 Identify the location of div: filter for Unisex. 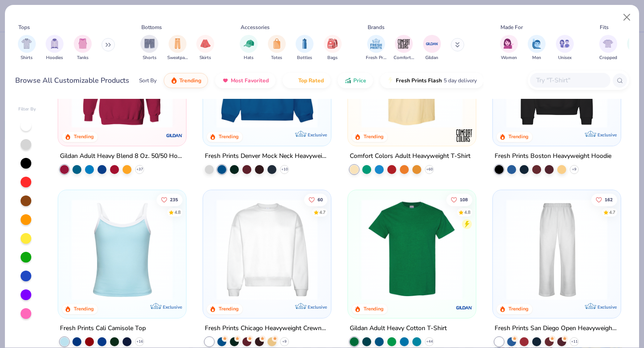
(565, 48).